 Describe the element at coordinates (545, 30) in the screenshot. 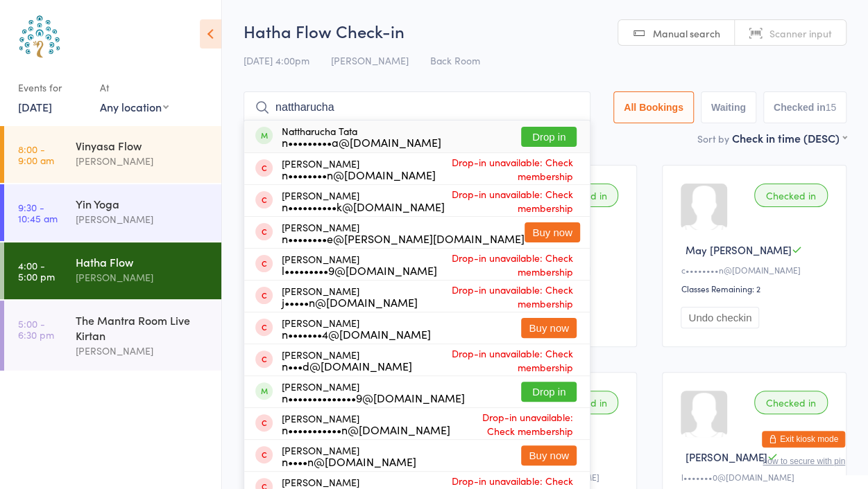

I see `h2: Hatha Flow Check-in` at that location.